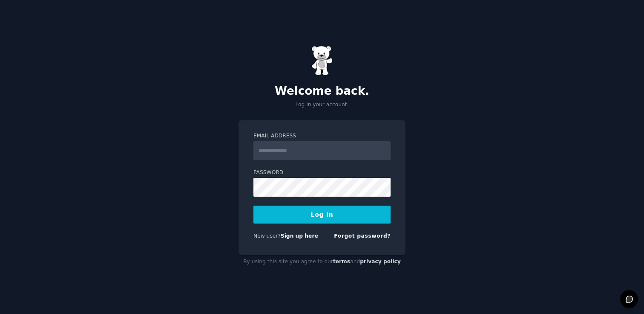 The width and height of the screenshot is (644, 314). What do you see at coordinates (322, 105) in the screenshot?
I see `p: Log in your account.` at bounding box center [322, 105].